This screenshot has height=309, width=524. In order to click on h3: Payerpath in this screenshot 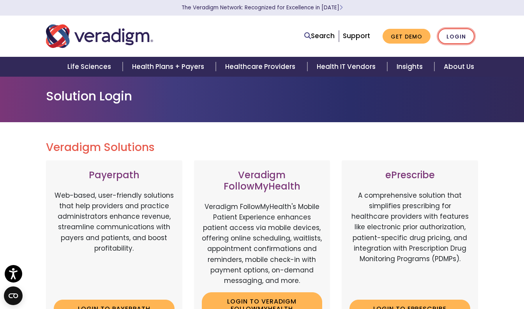, I will do `click(114, 175)`.